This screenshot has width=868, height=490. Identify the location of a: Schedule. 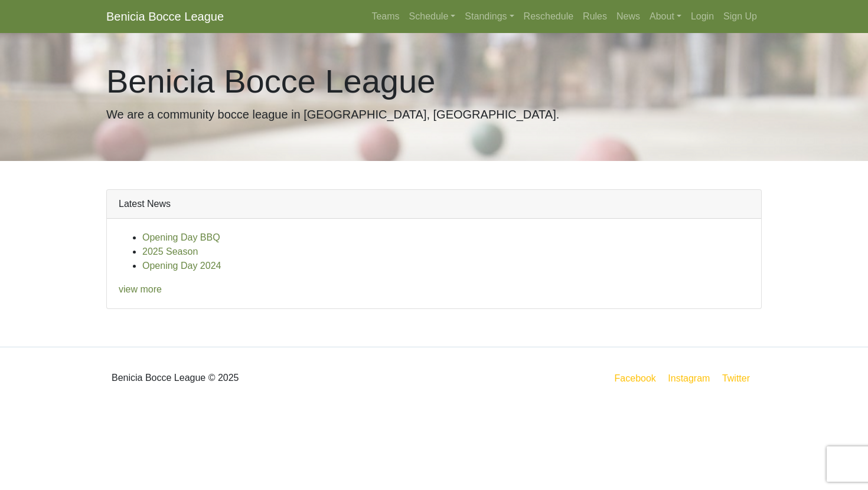
(432, 17).